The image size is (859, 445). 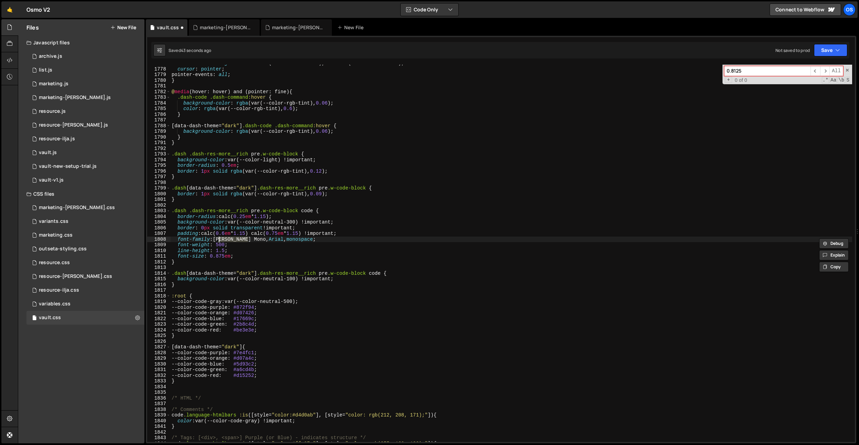 What do you see at coordinates (159, 432) in the screenshot?
I see `div: 1842` at bounding box center [159, 432].